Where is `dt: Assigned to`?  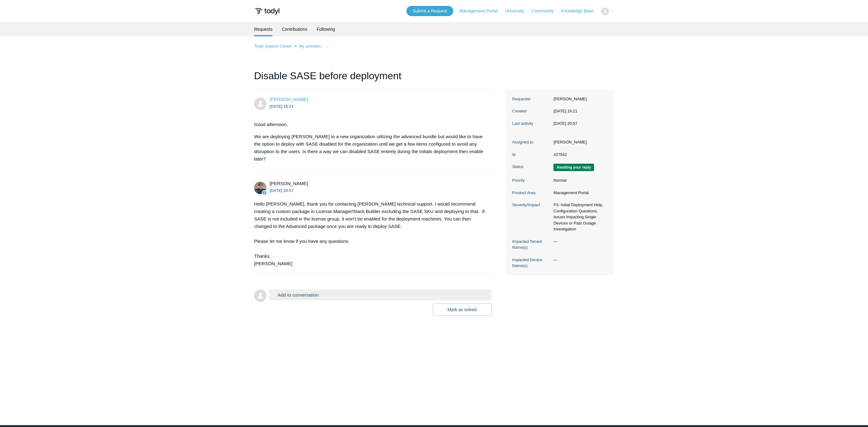
dt: Assigned to is located at coordinates (531, 143).